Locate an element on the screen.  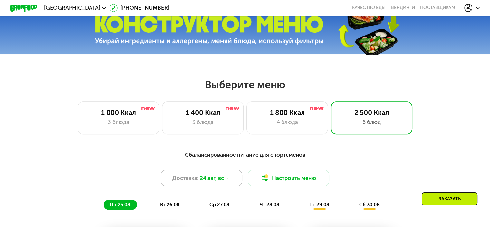
span: пн 25.08 is located at coordinates (120, 204).